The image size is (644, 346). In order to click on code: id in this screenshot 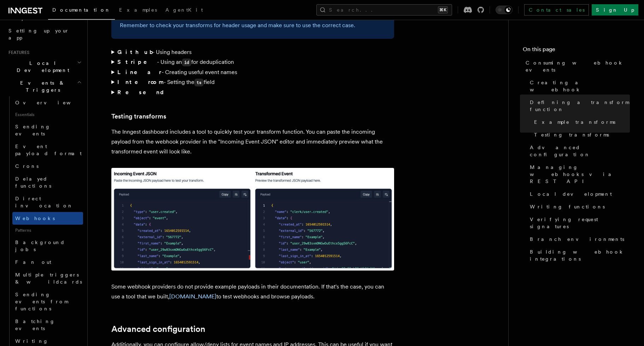, I will do `click(187, 62)`.